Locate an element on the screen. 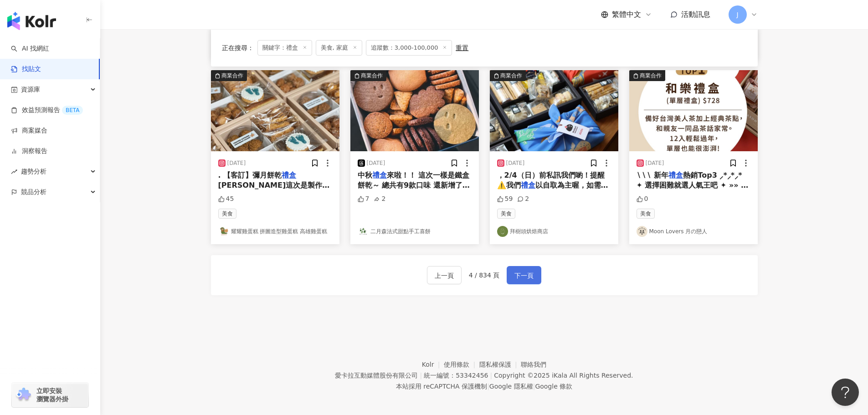 The image size is (868, 415). span: ∖∖∖ 新年 is located at coordinates (652, 175).